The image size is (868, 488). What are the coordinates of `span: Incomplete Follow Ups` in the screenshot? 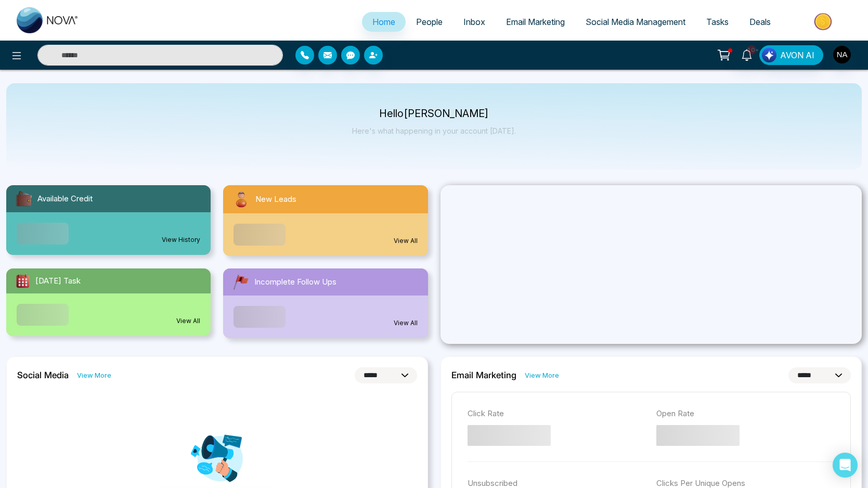 It's located at (295, 282).